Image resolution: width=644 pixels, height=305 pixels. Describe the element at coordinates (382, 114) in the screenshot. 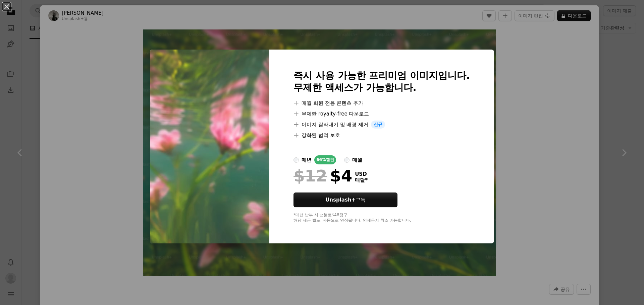

I see `li: 무제한 royalty-free 다운로드` at that location.